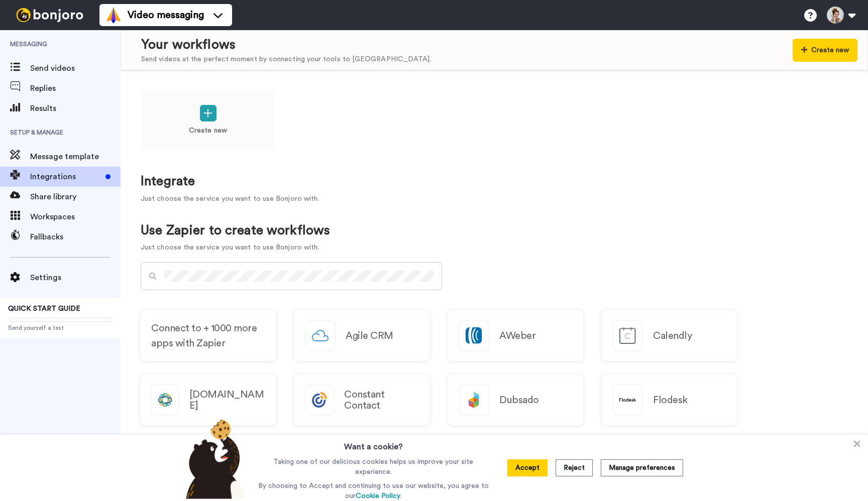  I want to click on span: Video messaging, so click(166, 15).